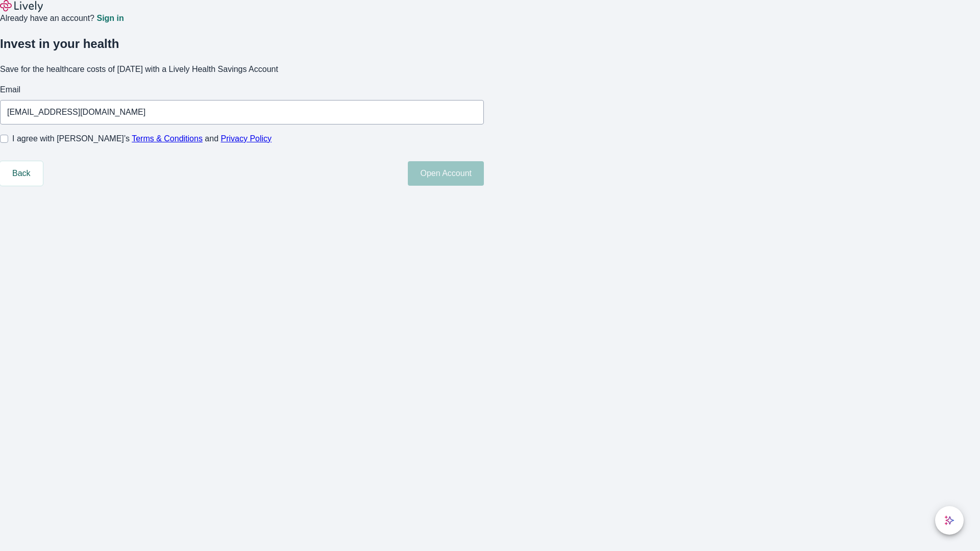 The height and width of the screenshot is (551, 980). I want to click on button: chat, so click(950, 521).